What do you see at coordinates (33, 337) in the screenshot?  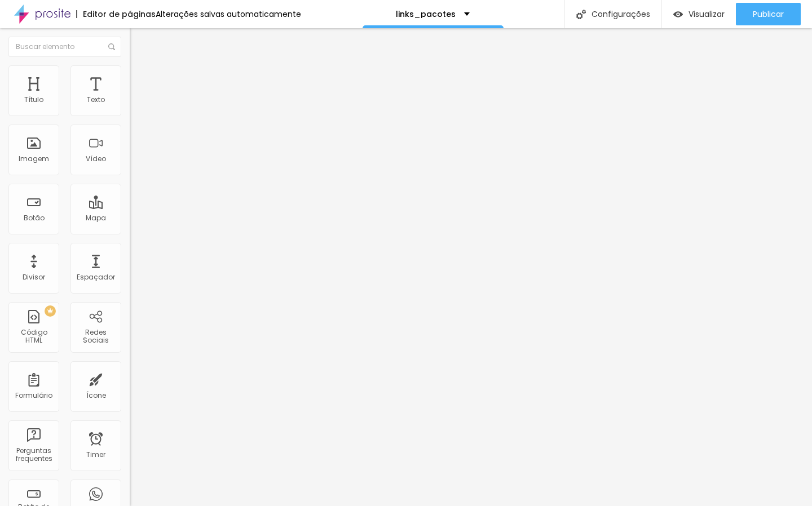 I see `div: Código HTML` at bounding box center [33, 337].